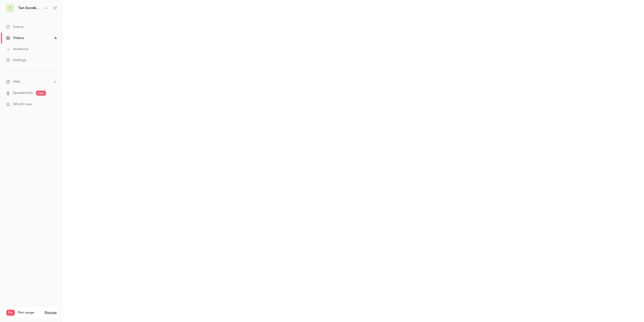 The image size is (644, 322). Describe the element at coordinates (31, 82) in the screenshot. I see `li: help-dropdown-opener` at that location.